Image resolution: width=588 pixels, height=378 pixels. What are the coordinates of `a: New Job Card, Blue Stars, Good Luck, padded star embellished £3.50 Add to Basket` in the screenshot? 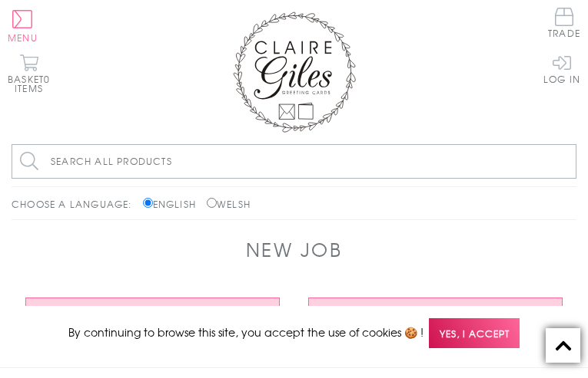 It's located at (153, 319).